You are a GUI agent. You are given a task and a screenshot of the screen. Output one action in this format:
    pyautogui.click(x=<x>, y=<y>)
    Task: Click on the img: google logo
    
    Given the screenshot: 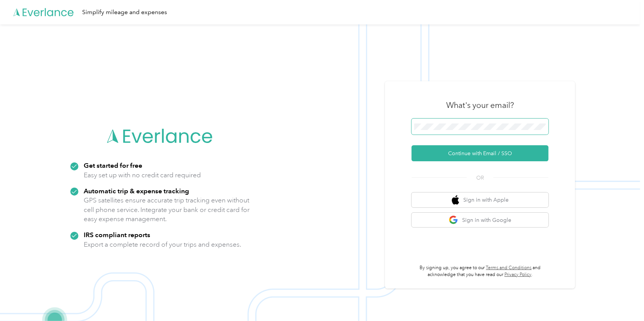 What is the action you would take?
    pyautogui.click(x=454, y=220)
    